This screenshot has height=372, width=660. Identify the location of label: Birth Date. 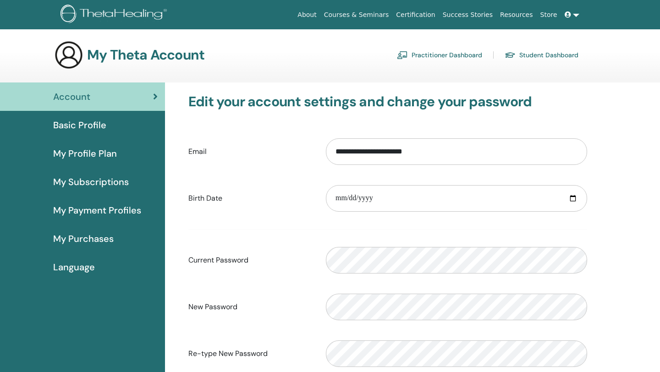
(250, 199).